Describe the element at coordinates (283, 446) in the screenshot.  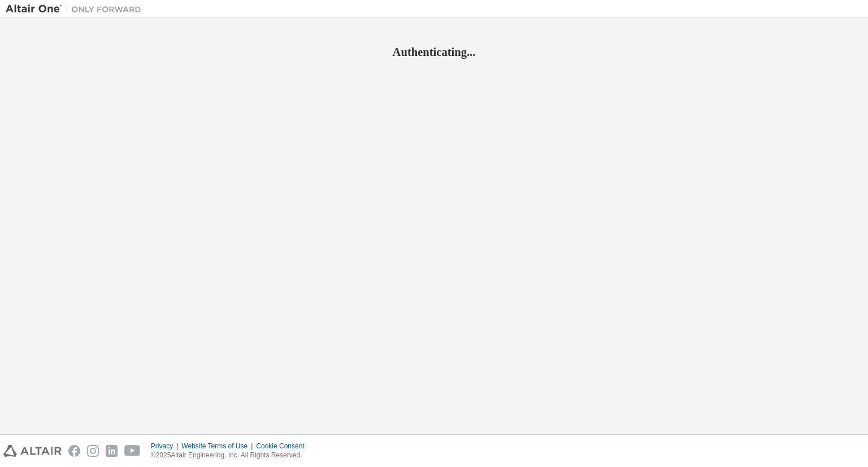
I see `div: Cookie Consent` at that location.